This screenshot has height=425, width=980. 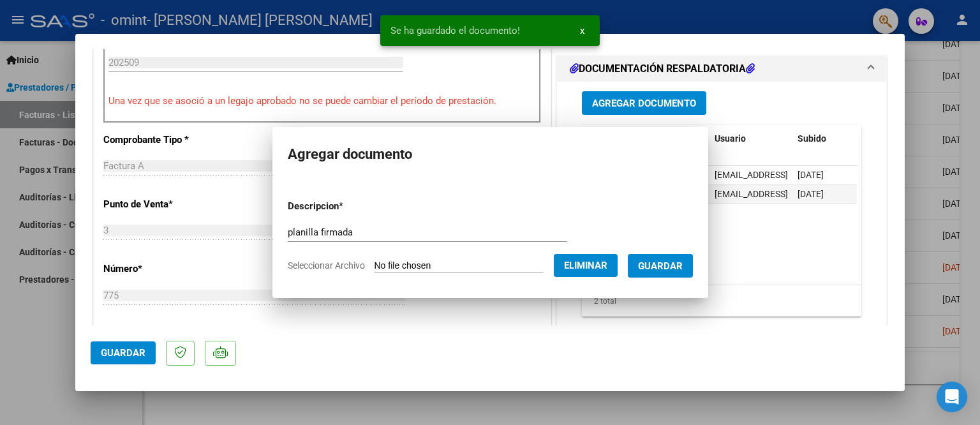 I want to click on span: Agregar Documento, so click(x=644, y=104).